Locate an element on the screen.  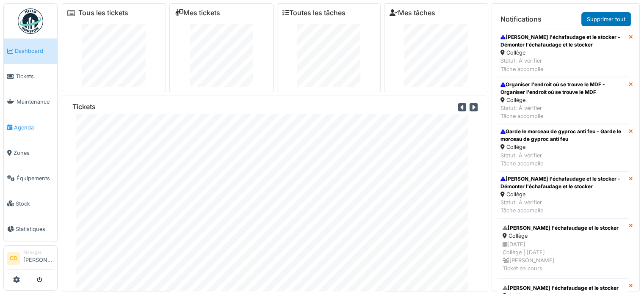
h6: Notifications is located at coordinates (521, 19).